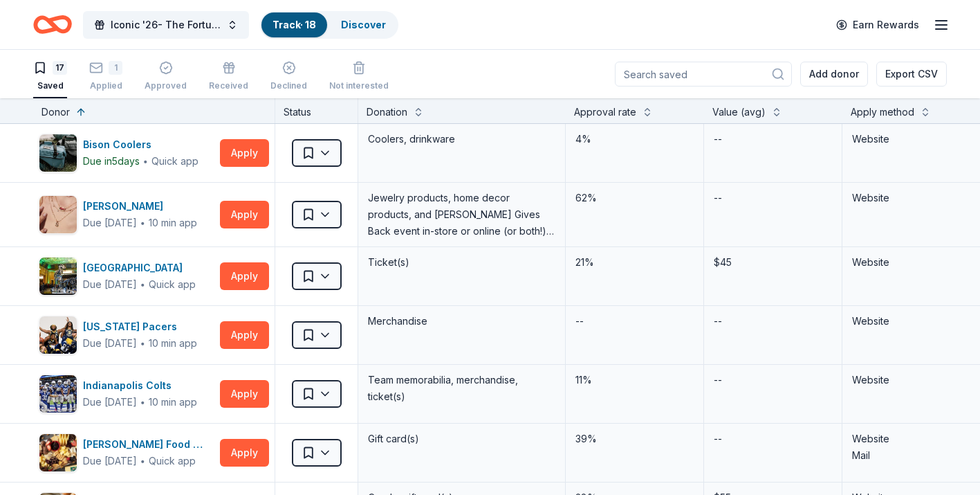 The width and height of the screenshot is (980, 495). I want to click on div: 1, so click(115, 68).